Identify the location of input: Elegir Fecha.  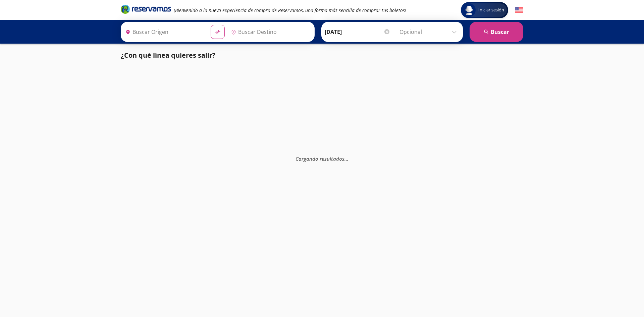
(358, 32).